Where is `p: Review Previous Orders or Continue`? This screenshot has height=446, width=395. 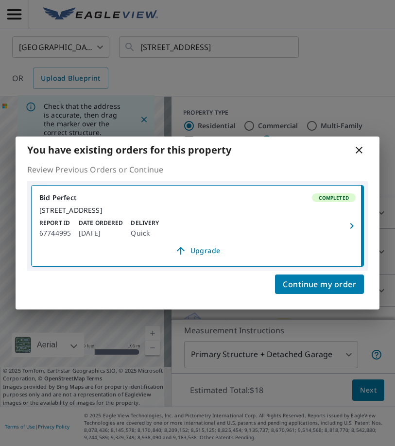
p: Review Previous Orders or Continue is located at coordinates (197, 169).